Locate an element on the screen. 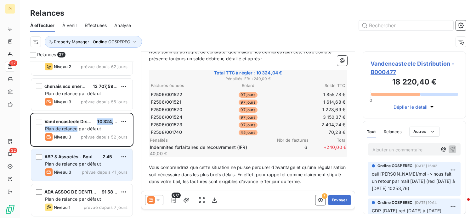 The height and width of the screenshot is (218, 476). td: 1 228,69 € is located at coordinates (313, 110).